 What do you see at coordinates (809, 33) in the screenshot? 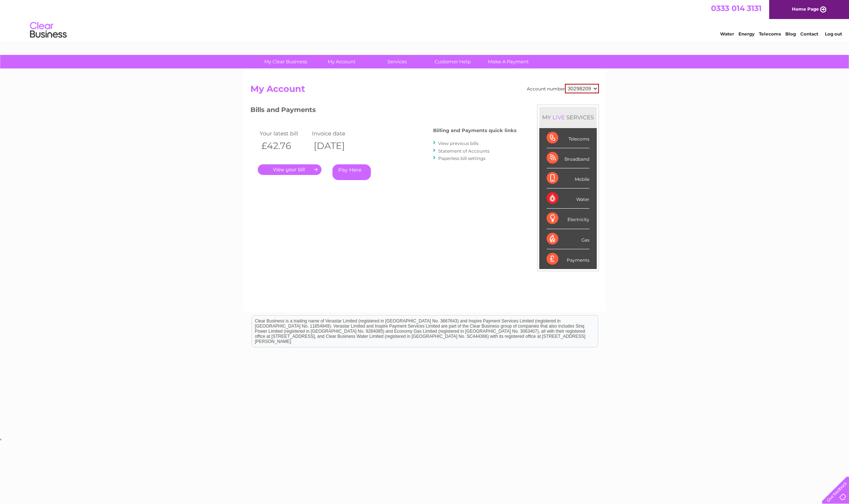
I see `a: Contact` at bounding box center [809, 33].